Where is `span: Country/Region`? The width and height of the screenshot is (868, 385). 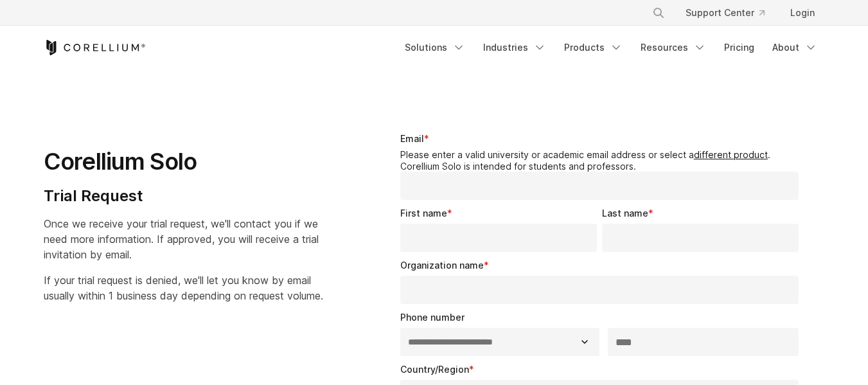 span: Country/Region is located at coordinates (434, 369).